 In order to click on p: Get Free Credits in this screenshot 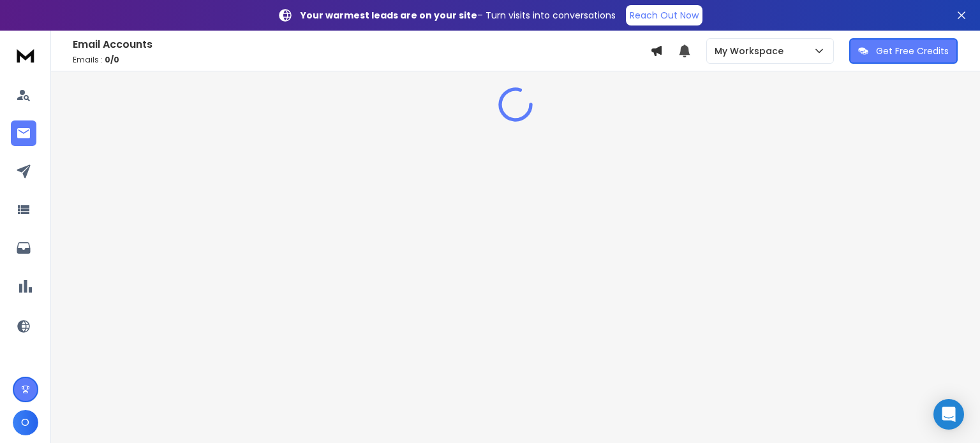, I will do `click(912, 51)`.